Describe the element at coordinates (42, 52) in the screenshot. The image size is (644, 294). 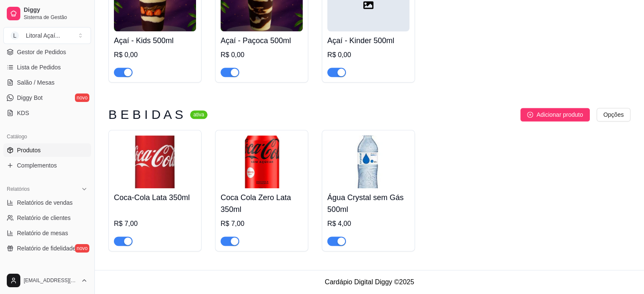
I see `span: Gestor de Pedidos` at that location.